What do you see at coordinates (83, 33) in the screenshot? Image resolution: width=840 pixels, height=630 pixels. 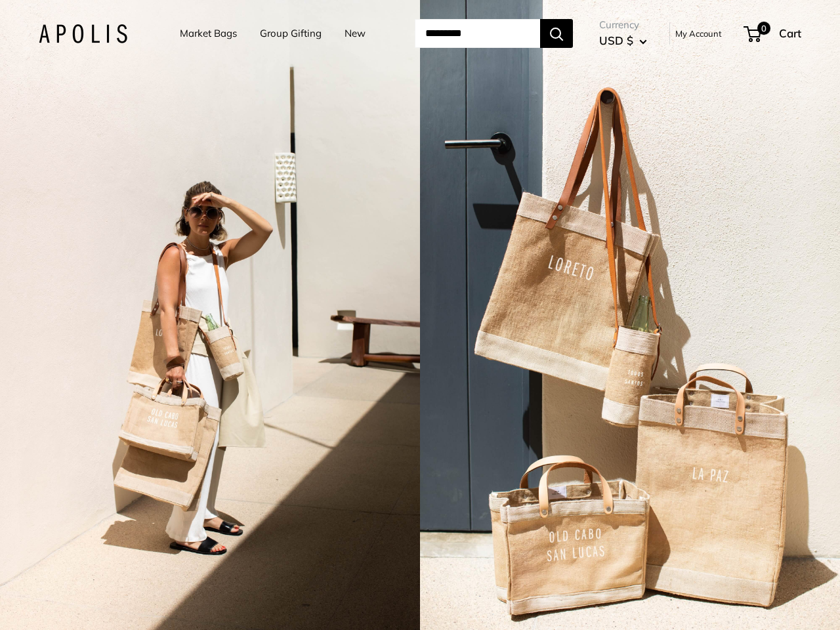 I see `img: Apolis` at bounding box center [83, 33].